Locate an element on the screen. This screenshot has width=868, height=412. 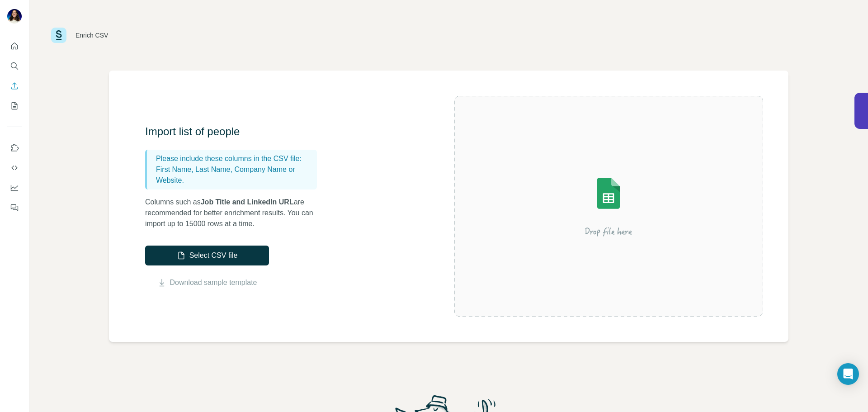
img: Surfe Illustration - Drop file here or select below is located at coordinates (609, 206).